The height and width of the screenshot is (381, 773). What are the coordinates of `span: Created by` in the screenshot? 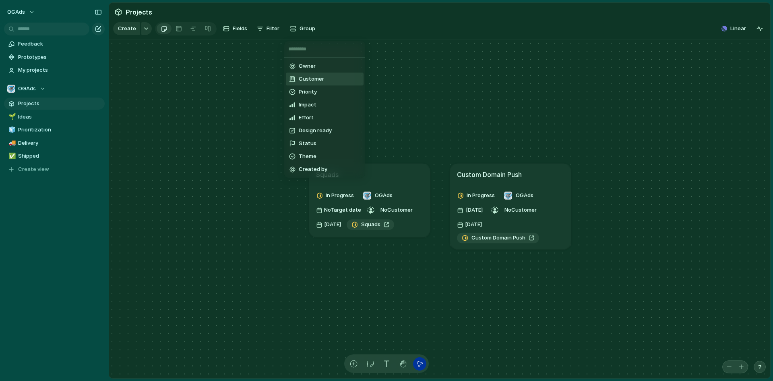 It's located at (313, 169).